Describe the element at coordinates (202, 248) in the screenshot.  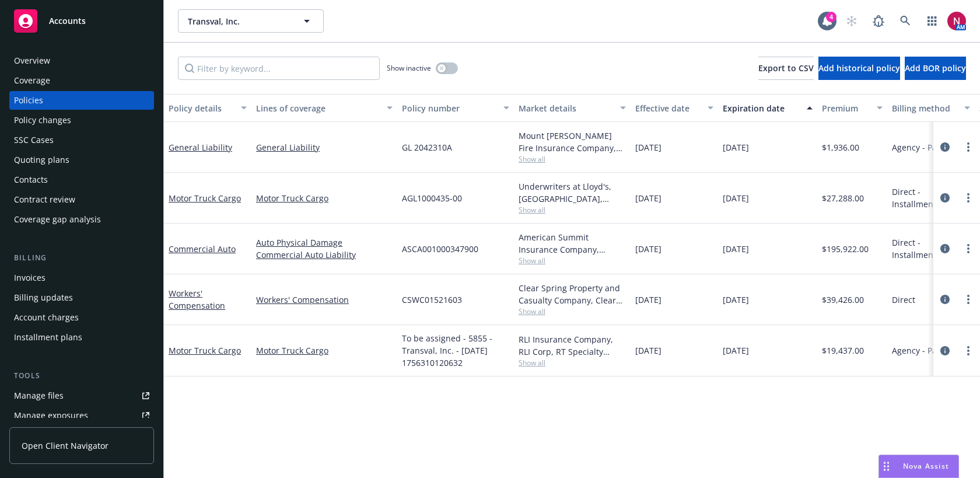
I see `a: Commercial Auto` at that location.